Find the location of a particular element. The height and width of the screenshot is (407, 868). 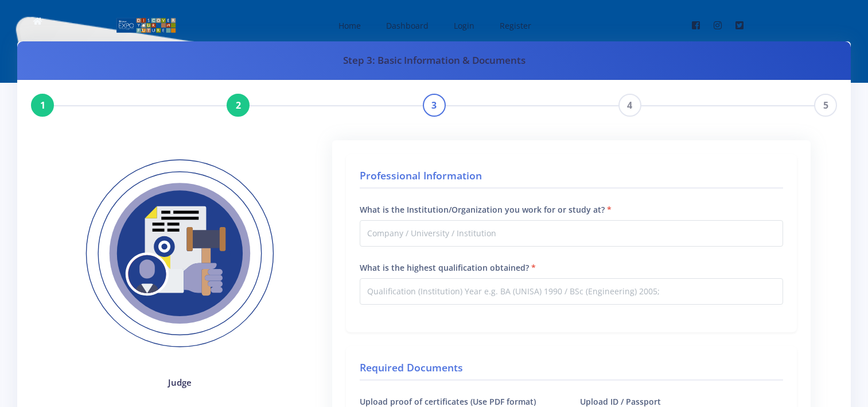

span: Dashboard is located at coordinates (407, 25).